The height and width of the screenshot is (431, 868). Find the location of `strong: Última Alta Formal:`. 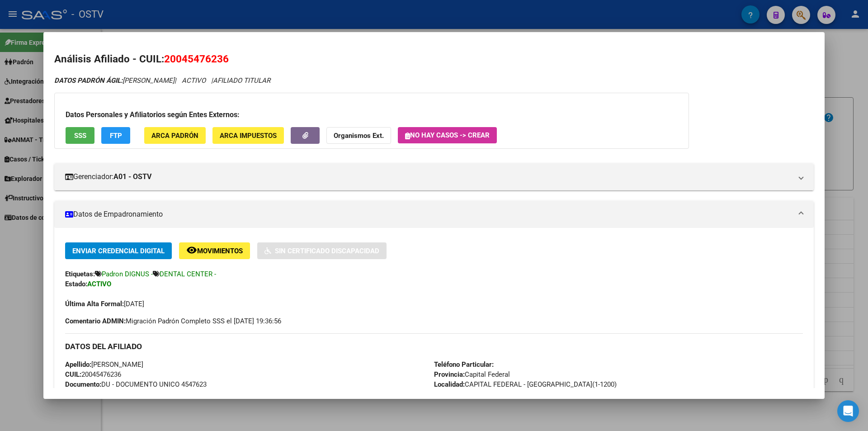

strong: Última Alta Formal: is located at coordinates (94, 304).